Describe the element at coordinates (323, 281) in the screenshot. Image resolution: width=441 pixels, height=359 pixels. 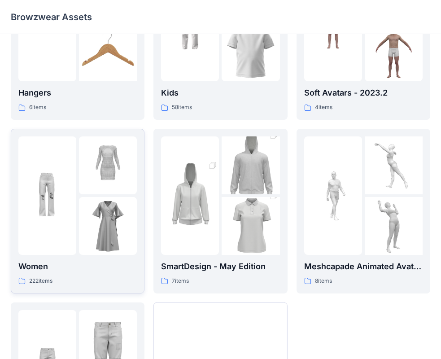
I see `p: 8 items` at that location.